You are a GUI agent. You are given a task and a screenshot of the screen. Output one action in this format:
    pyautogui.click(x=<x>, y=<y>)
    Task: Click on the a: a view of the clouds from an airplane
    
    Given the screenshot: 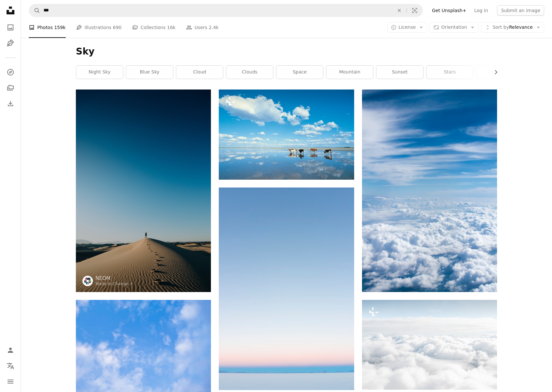 What is the action you would take?
    pyautogui.click(x=430, y=345)
    